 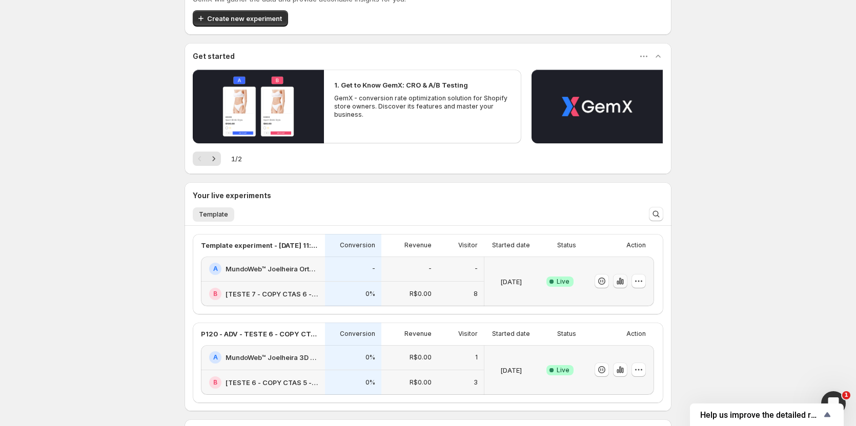 What do you see at coordinates (656, 214) in the screenshot?
I see `button: Search and filter results` at bounding box center [656, 214].